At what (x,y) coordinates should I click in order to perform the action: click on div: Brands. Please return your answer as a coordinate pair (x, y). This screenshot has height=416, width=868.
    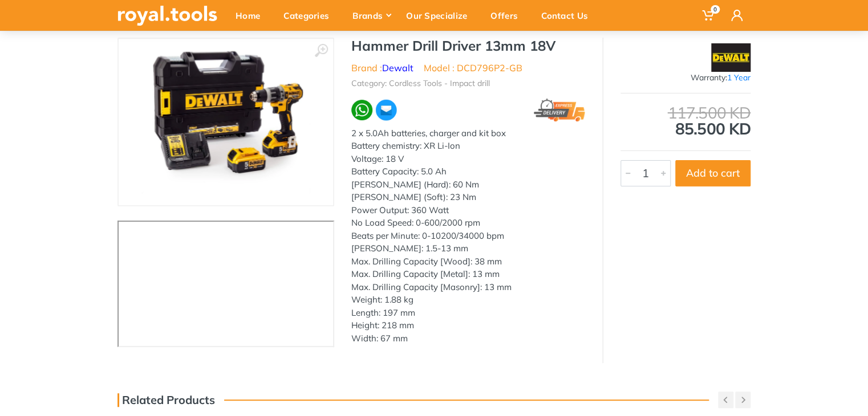
    Looking at the image, I should click on (372, 15).